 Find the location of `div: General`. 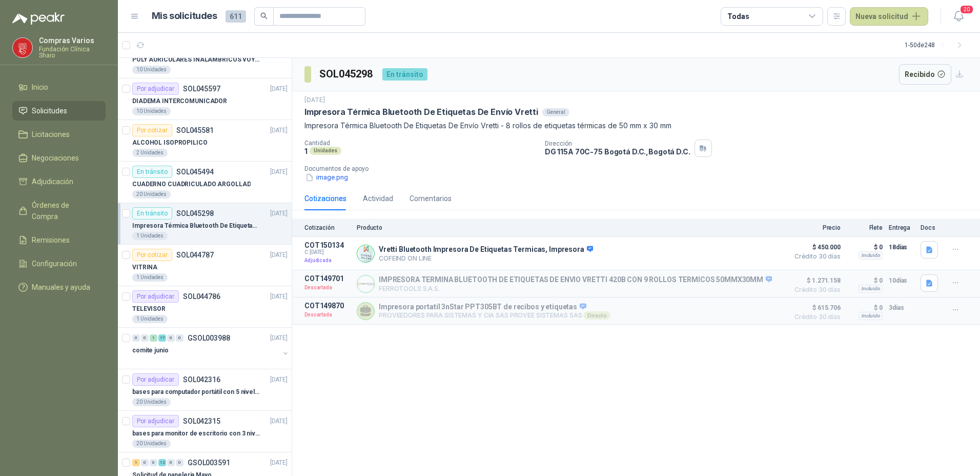

div: General is located at coordinates (555, 113).